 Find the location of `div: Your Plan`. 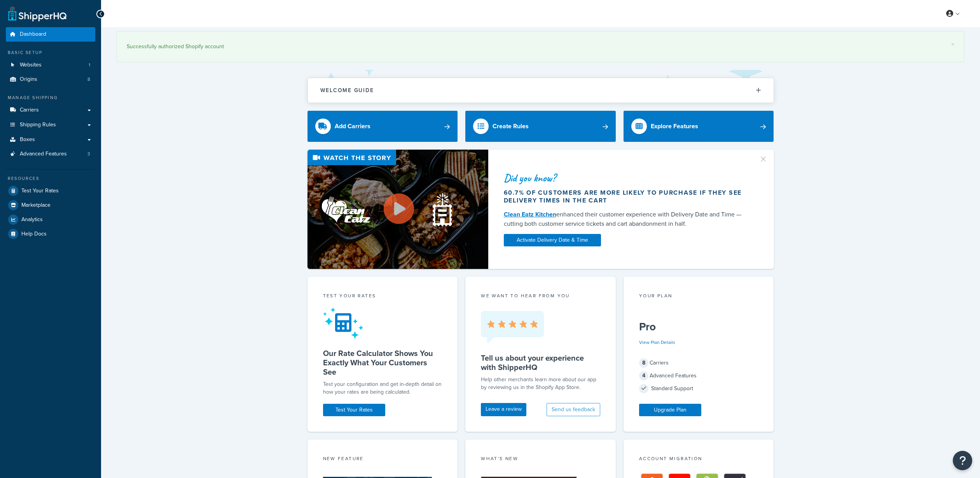

div: Your Plan is located at coordinates (698, 296).